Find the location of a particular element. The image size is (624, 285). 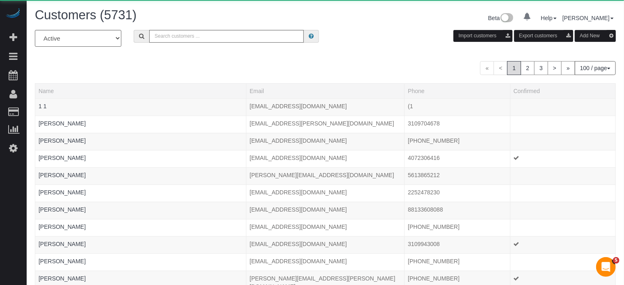

th: Name is located at coordinates (141, 91).